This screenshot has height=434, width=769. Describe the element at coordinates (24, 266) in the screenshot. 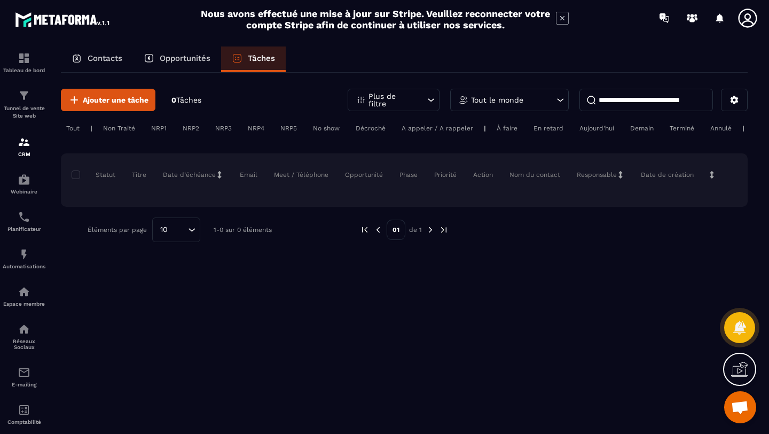

I see `p: Automatisations` at that location.